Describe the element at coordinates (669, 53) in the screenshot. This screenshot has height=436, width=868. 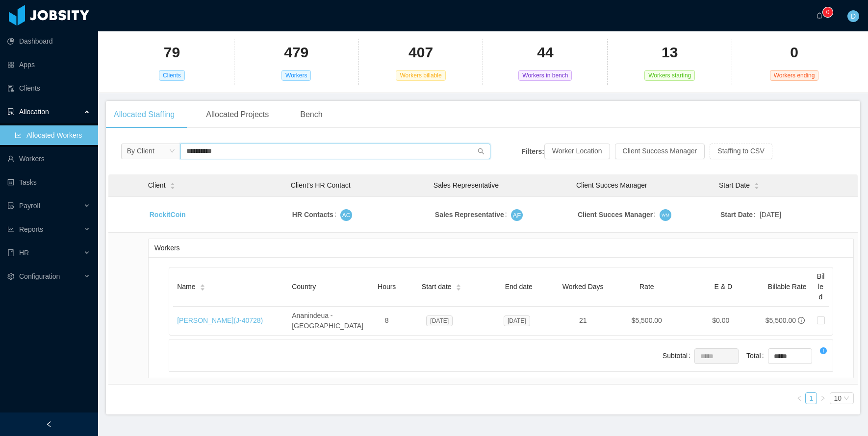
I see `h2: 13` at that location.